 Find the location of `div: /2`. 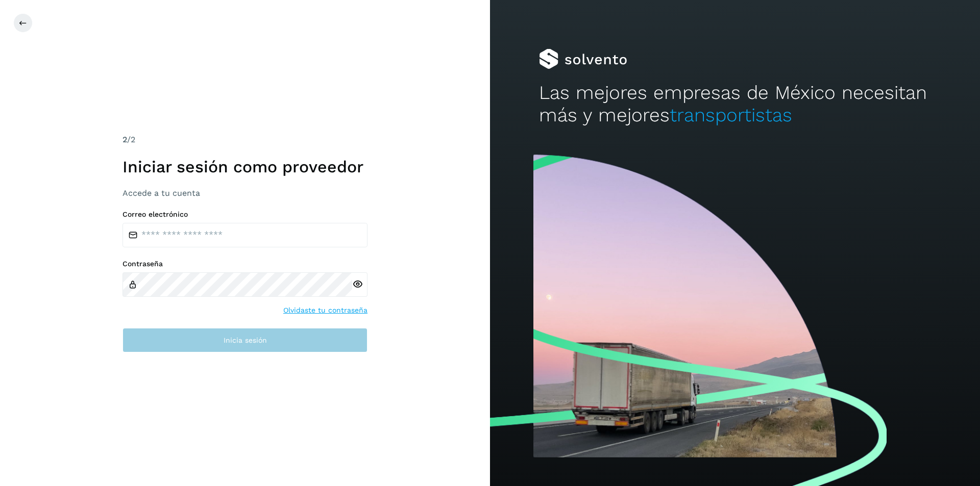

div: /2 is located at coordinates (245, 140).